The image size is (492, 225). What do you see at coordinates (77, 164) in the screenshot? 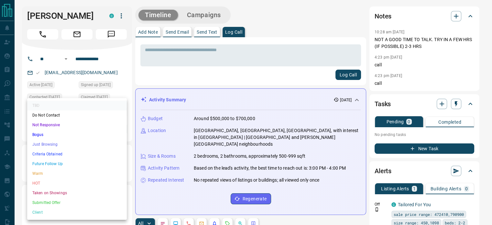
I see `li: Future Follow Up` at bounding box center [77, 164].